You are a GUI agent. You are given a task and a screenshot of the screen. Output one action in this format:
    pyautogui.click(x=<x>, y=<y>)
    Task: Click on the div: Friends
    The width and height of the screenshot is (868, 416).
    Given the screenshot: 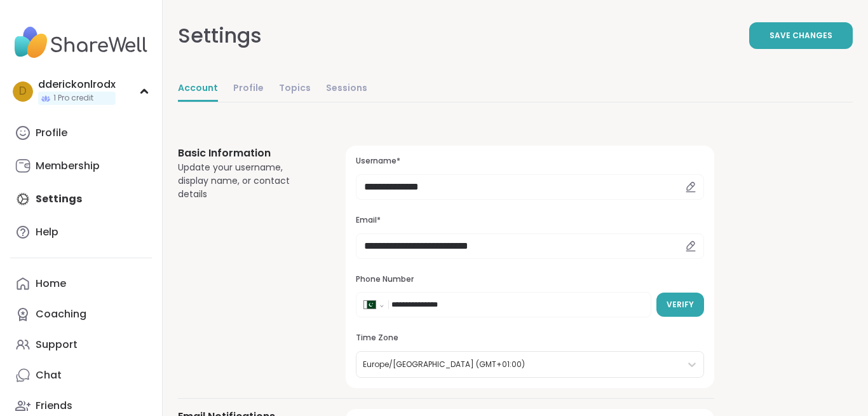 What is the action you would take?
    pyautogui.click(x=54, y=406)
    